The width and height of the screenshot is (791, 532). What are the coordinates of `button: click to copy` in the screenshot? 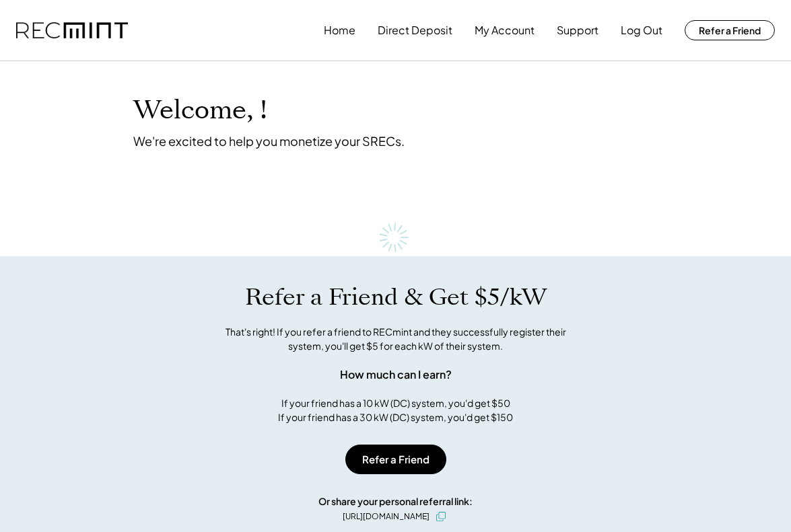 It's located at (441, 517).